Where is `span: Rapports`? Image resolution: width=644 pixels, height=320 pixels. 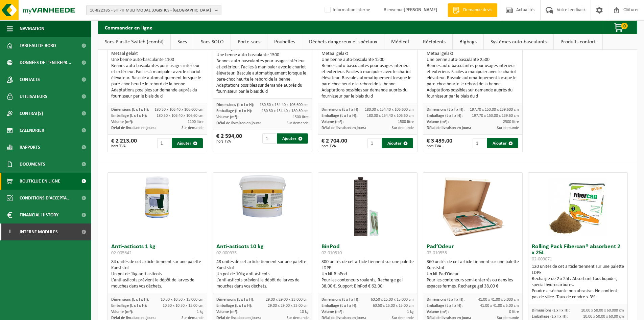 span: Rapports is located at coordinates (30, 147).